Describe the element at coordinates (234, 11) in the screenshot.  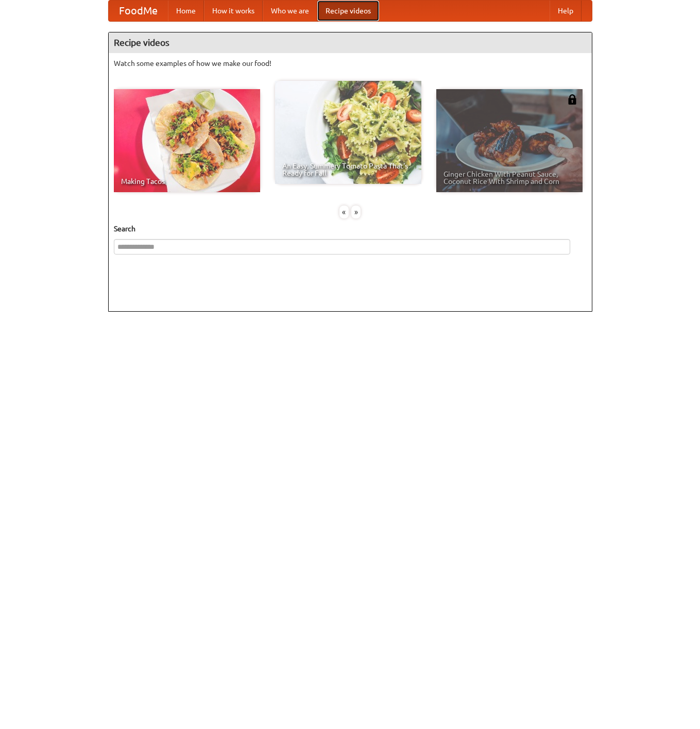
I see `a: How it works` at that location.